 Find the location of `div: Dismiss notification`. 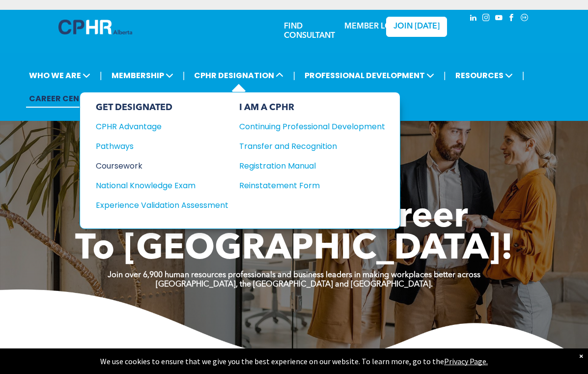

div: Dismiss notification is located at coordinates (581, 356).